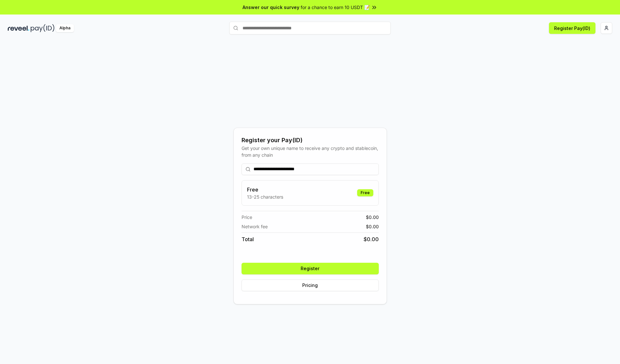 The image size is (620, 364). I want to click on span: for a chance to earn 10 USDT 📝, so click(335, 7).